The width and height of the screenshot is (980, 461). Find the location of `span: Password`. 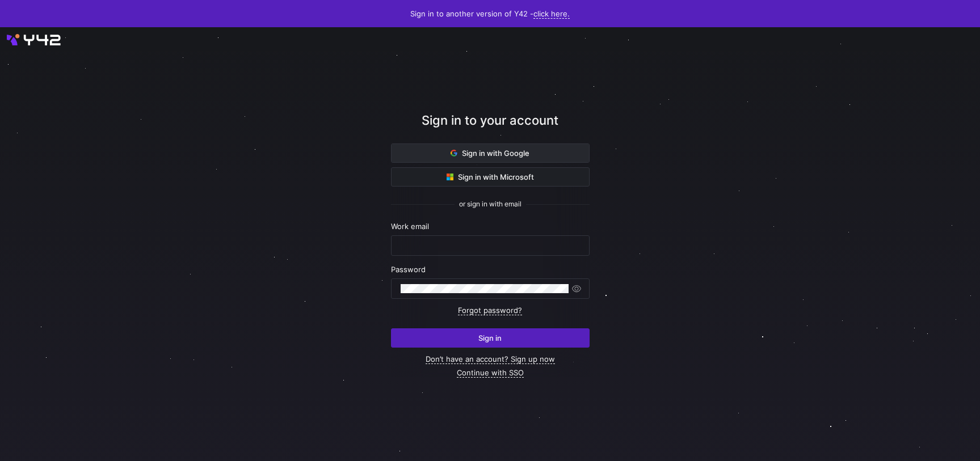

span: Password is located at coordinates (408, 270).